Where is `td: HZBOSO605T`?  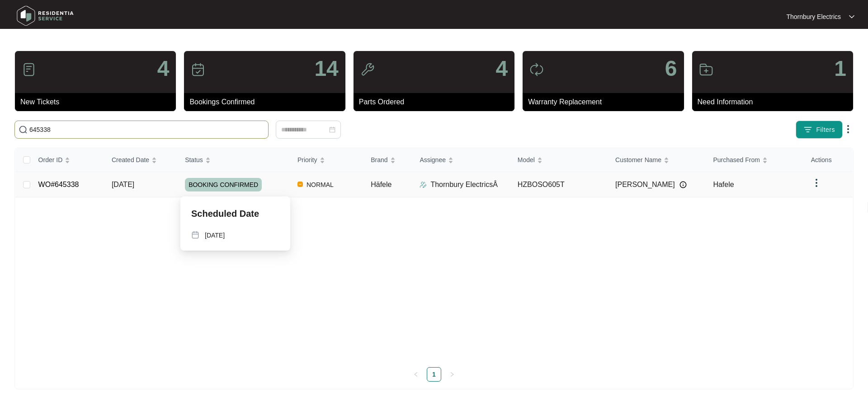 td: HZBOSO605T is located at coordinates (559, 185).